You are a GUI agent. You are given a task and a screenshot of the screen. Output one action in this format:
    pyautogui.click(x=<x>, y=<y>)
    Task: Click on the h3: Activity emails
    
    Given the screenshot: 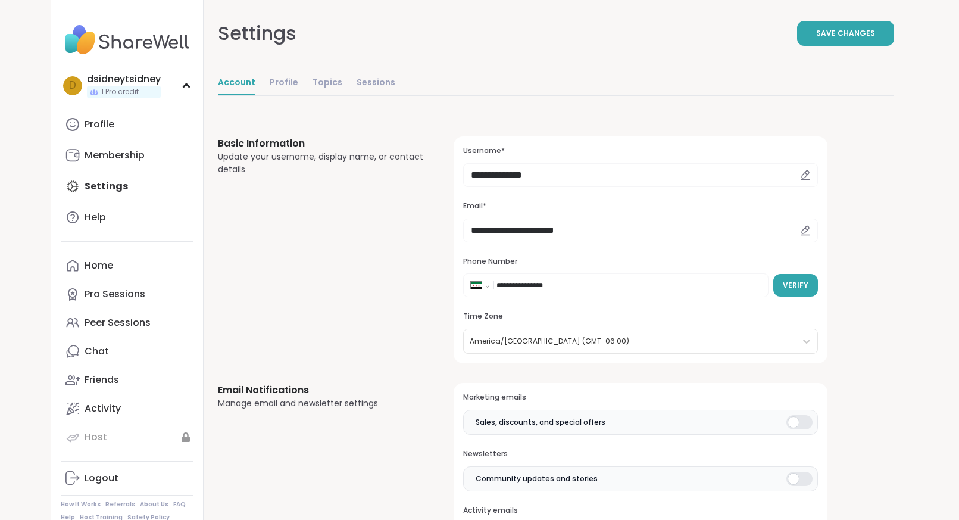 What is the action you would take?
    pyautogui.click(x=640, y=510)
    